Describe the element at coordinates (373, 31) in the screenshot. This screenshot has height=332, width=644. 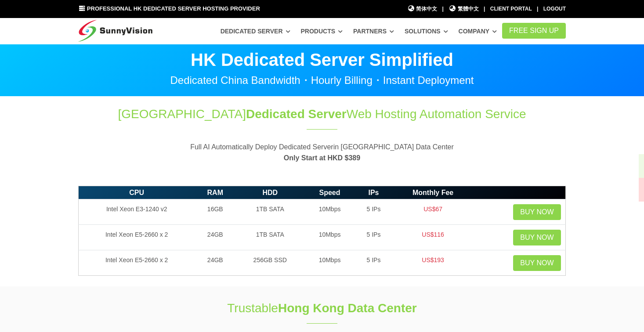
I see `a: Partners` at that location.